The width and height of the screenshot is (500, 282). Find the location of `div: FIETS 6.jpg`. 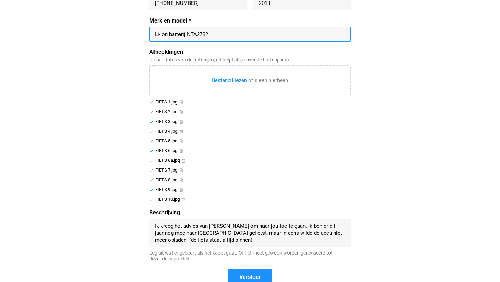

div: FIETS 6.jpg is located at coordinates (166, 151).